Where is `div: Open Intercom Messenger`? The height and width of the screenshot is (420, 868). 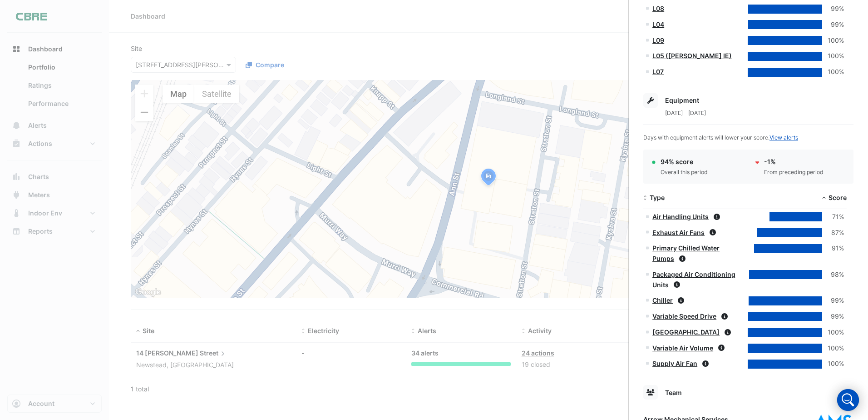
div: Open Intercom Messenger is located at coordinates (848, 400).